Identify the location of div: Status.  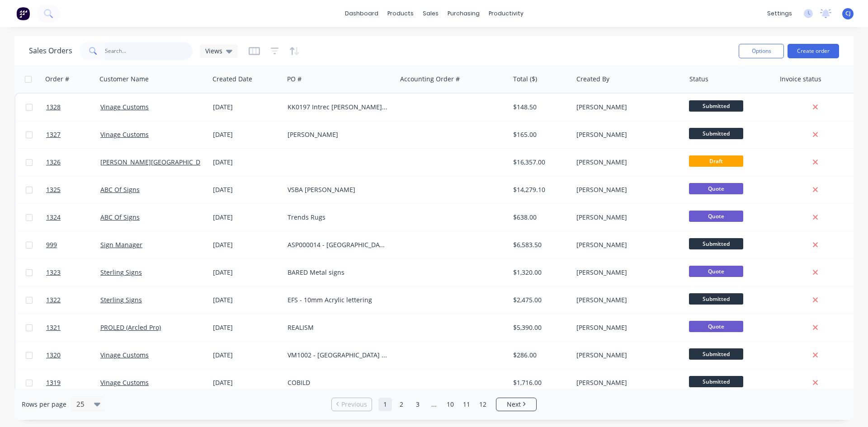
(699, 79).